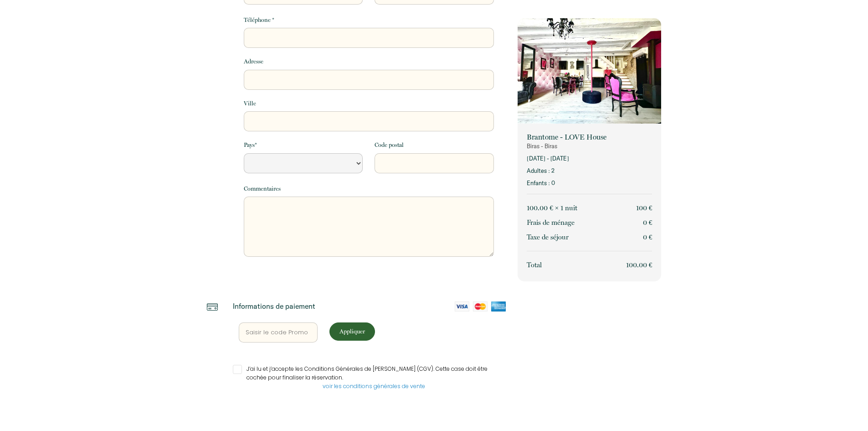 The height and width of the screenshot is (431, 868). I want to click on button: Appliquer, so click(352, 331).